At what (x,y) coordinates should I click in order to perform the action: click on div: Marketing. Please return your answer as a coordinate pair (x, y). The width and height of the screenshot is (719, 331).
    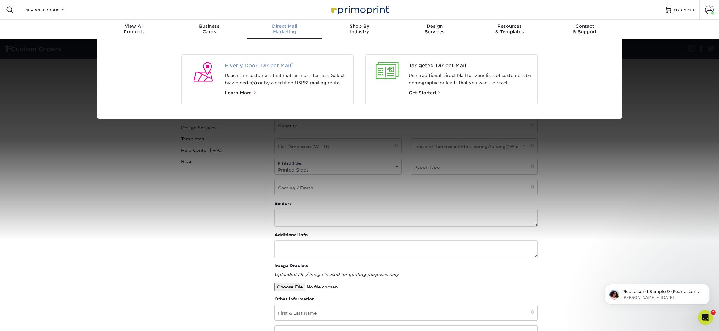
    Looking at the image, I should click on (284, 29).